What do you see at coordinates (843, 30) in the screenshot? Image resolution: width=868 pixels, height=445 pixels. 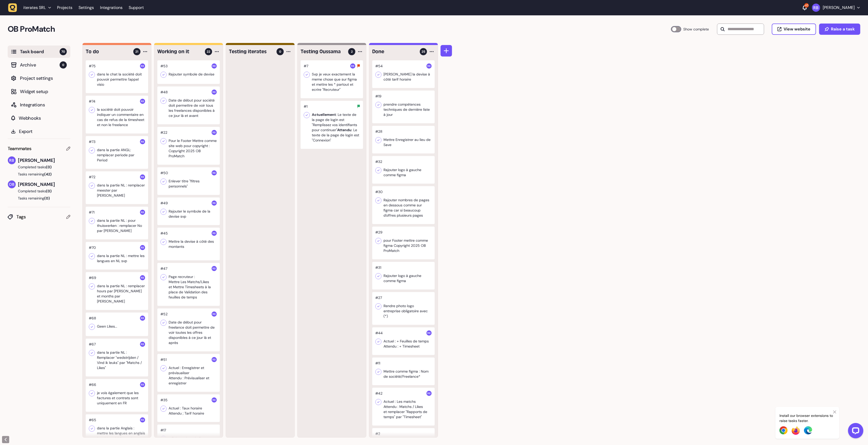 I see `span: Raise a task` at bounding box center [843, 30].